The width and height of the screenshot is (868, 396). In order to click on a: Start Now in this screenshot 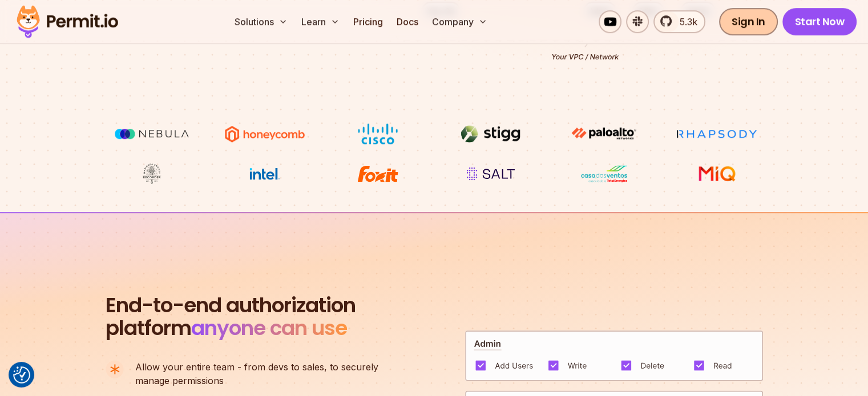, I will do `click(819, 21)`.